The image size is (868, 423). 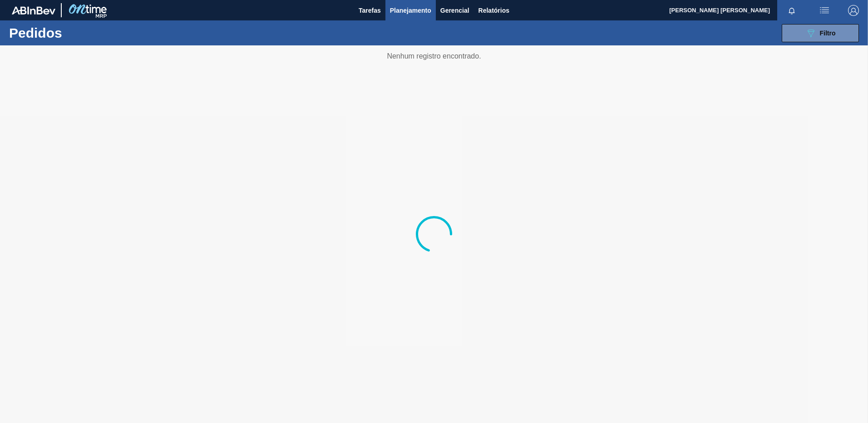 I want to click on span: Gerencial, so click(x=455, y=11).